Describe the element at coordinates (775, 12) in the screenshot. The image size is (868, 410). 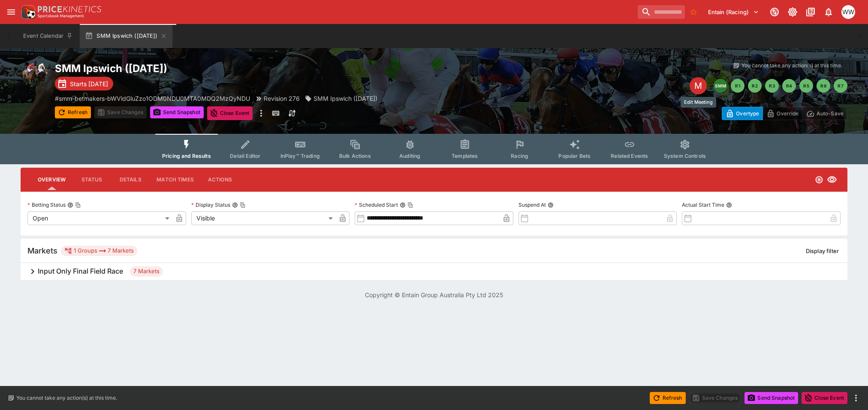
I see `button: Connected to PK` at that location.